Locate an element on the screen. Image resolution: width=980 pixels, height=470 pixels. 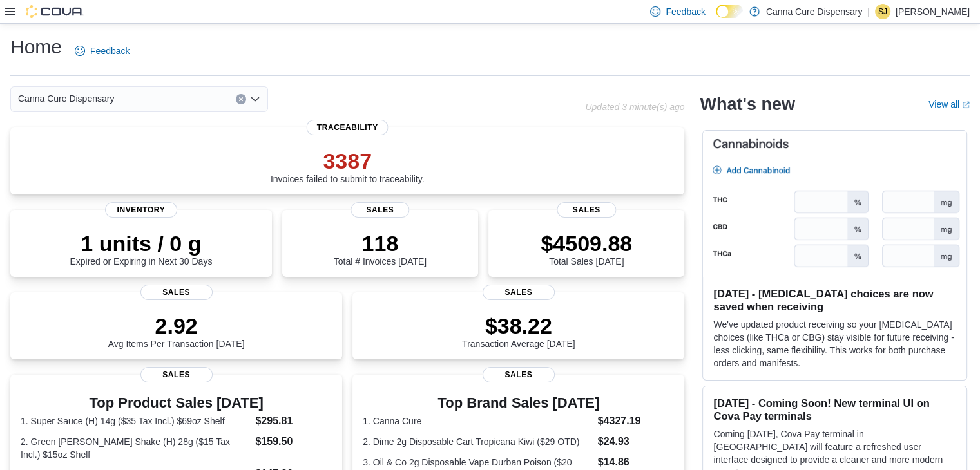
img: Cova is located at coordinates (55, 11).